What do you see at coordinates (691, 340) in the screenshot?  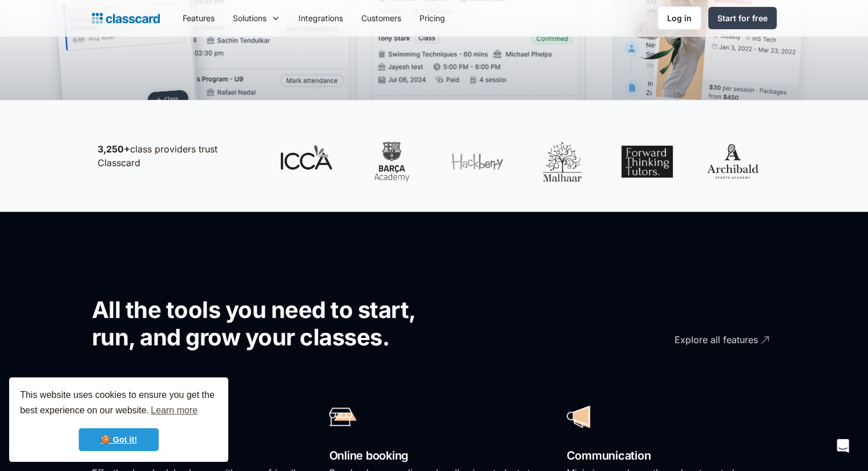 I see `a: Explore all features` at bounding box center [691, 340].